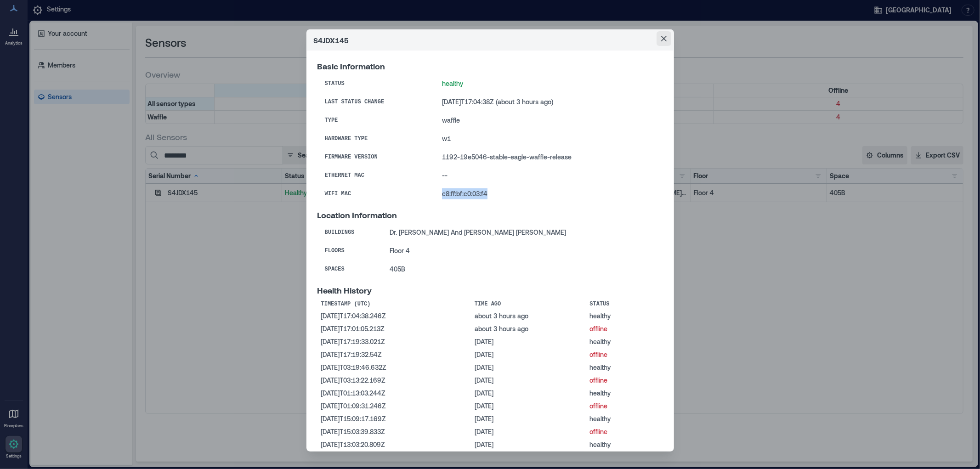  I want to click on p: Basic Information, so click(490, 66).